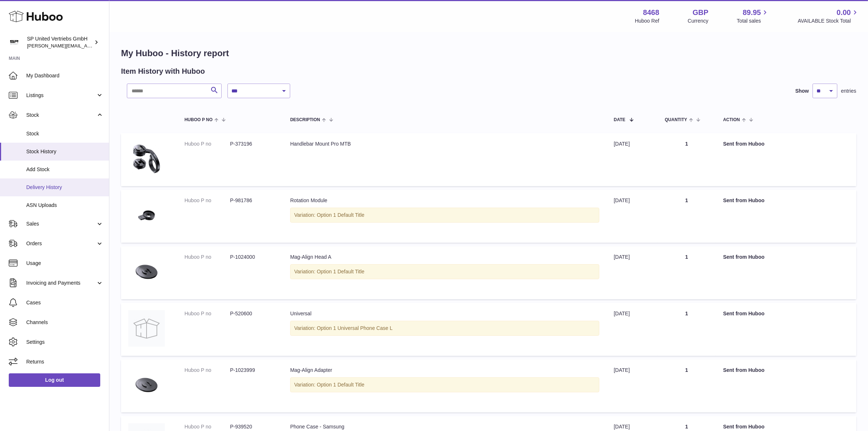  I want to click on span: Huboo P no, so click(198, 120).